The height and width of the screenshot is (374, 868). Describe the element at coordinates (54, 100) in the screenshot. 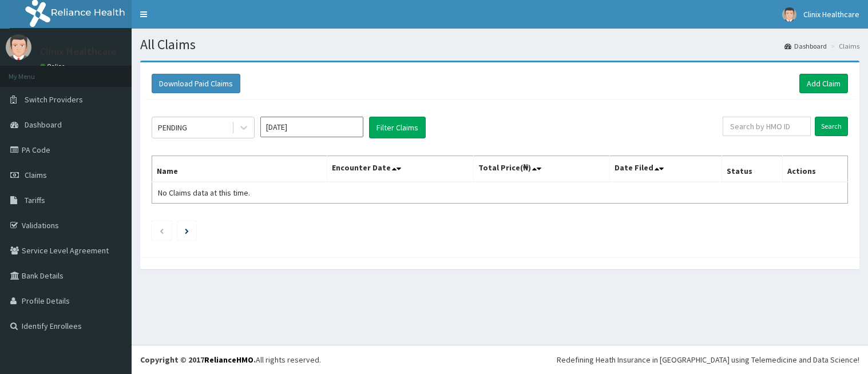

I see `span: Switch Providers` at that location.